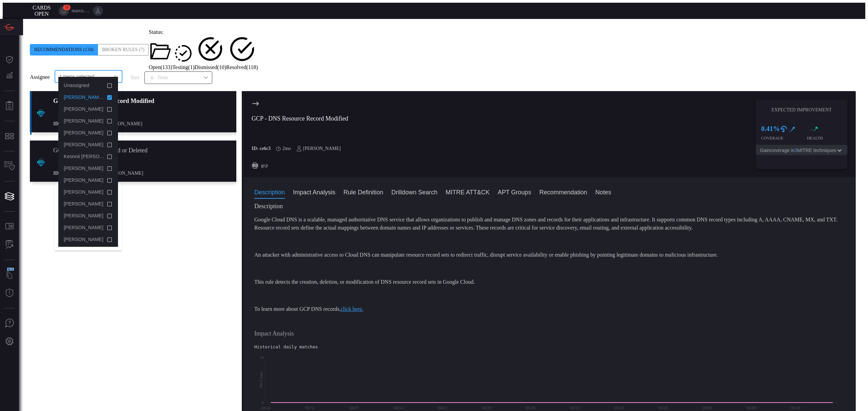 The image size is (868, 411). What do you see at coordinates (63, 174) in the screenshot?
I see `h5: ID: 0de47` at bounding box center [63, 174].